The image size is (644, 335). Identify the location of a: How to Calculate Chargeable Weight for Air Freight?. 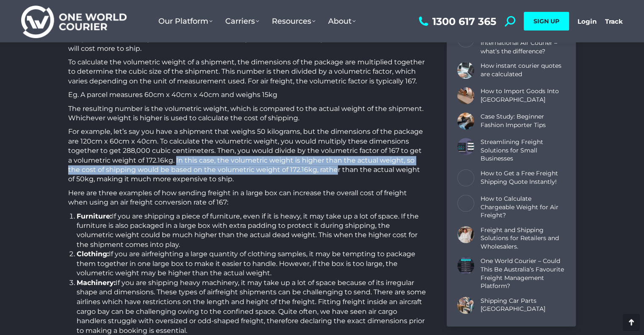
(523, 207).